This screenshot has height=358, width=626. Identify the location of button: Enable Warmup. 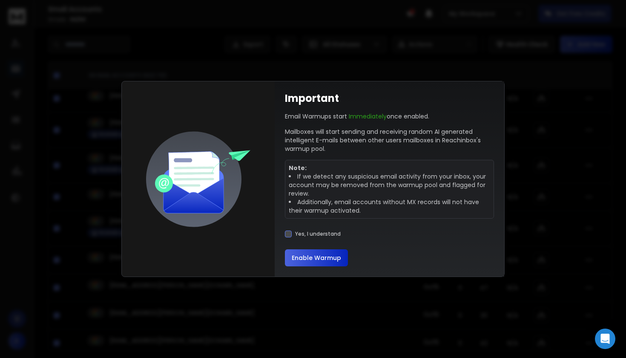
(316, 258).